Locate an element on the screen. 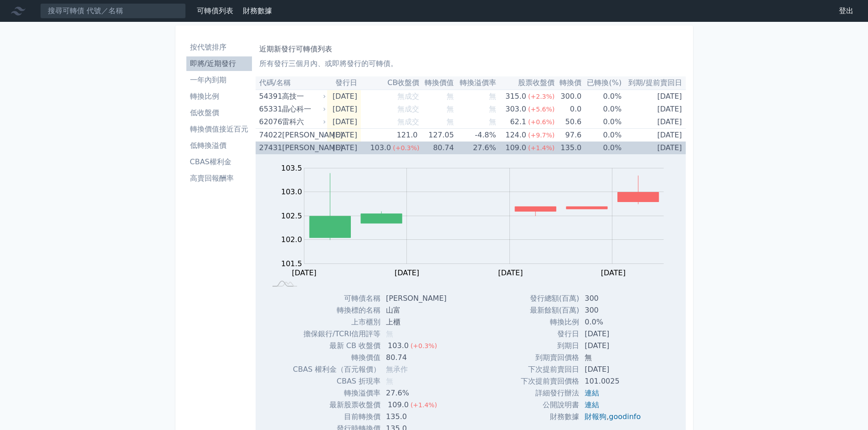 The width and height of the screenshot is (868, 430). li: 轉換價值接近百元 is located at coordinates (219, 129).